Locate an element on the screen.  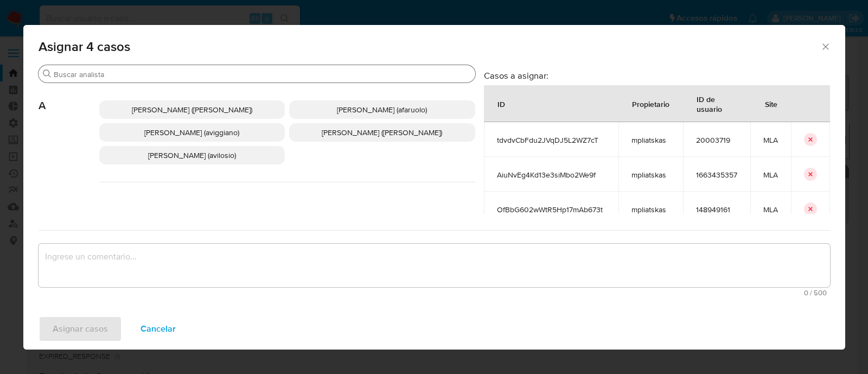
span: Asignar 4 casos is located at coordinates (429, 47).